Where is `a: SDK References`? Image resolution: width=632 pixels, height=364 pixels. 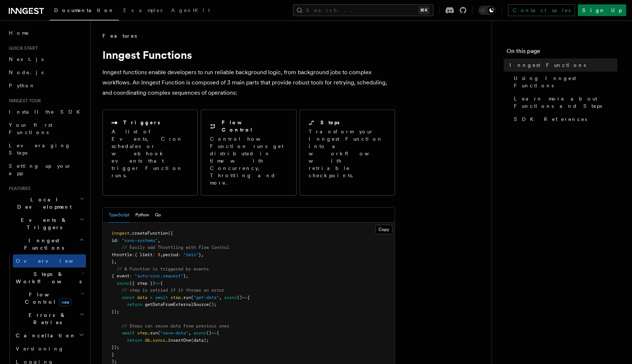 a: SDK References is located at coordinates (564, 119).